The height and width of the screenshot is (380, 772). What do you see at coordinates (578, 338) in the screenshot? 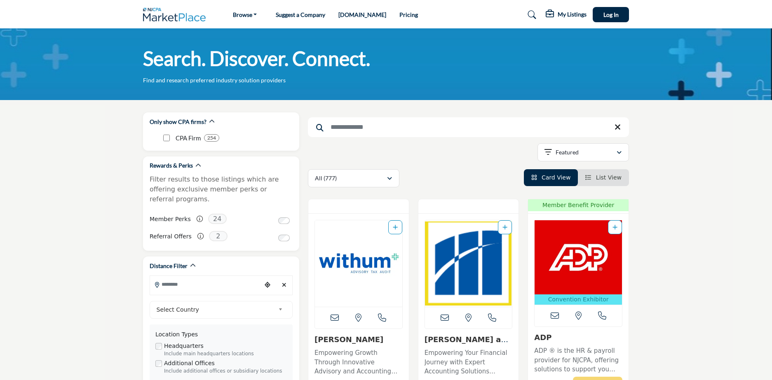
I see `h3: ADP` at bounding box center [578, 338].